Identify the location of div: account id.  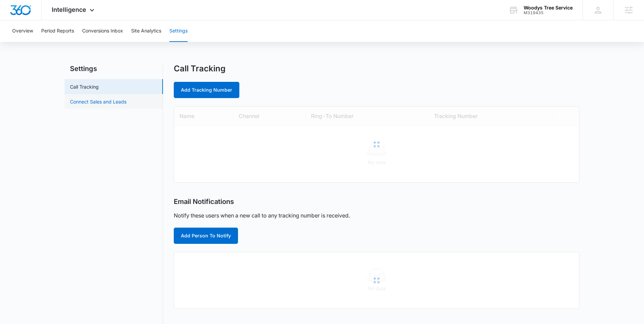
(548, 13).